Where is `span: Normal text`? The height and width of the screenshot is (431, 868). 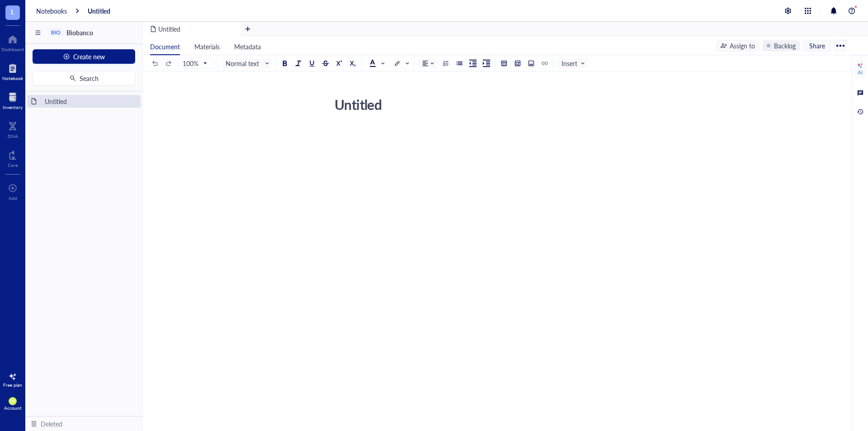 span: Normal text is located at coordinates (248, 63).